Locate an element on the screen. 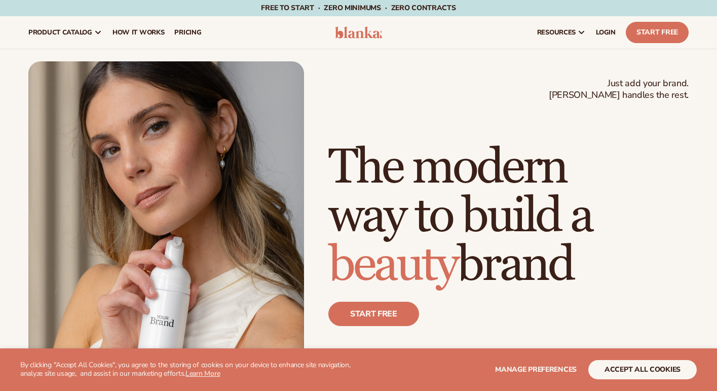  span: Manage preferences is located at coordinates (536, 369).